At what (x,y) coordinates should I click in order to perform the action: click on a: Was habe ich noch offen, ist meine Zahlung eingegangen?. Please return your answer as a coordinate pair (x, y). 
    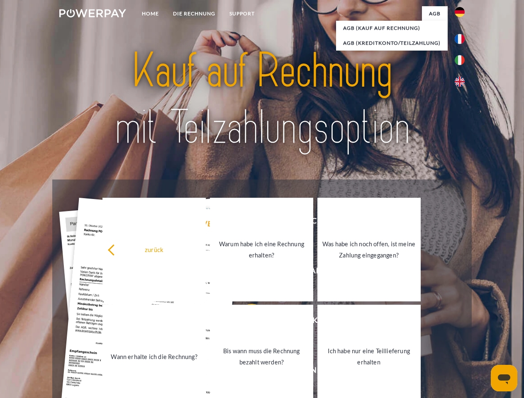
    Looking at the image, I should click on (369, 250).